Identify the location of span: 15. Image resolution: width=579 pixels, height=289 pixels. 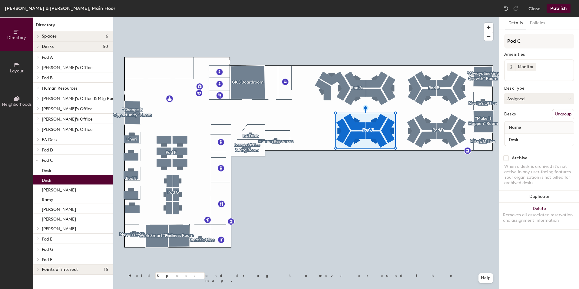
(106, 269).